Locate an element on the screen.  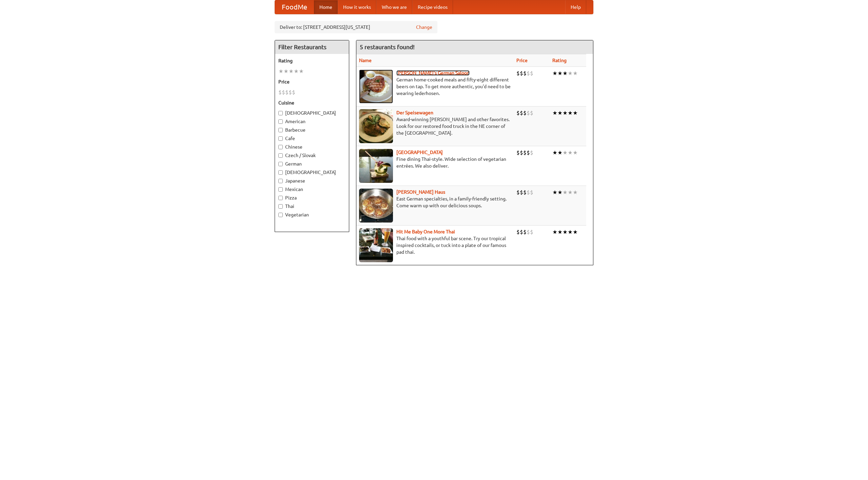
b: Hit Me Baby One More Thai is located at coordinates (425, 231).